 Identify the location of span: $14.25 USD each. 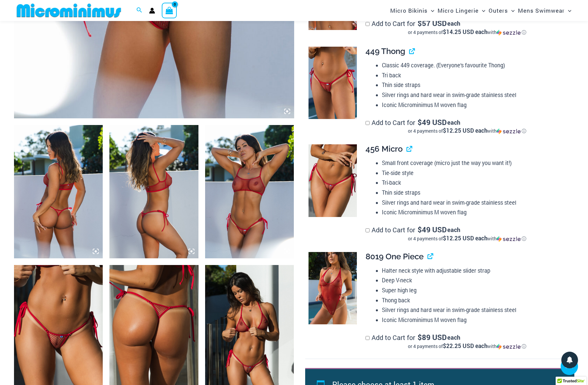
(465, 32).